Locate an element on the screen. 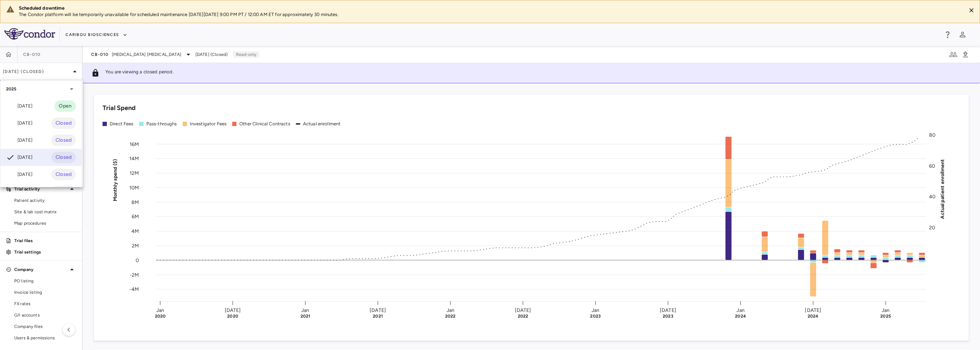 The image size is (980, 350). div: 2025 is located at coordinates (41, 89).